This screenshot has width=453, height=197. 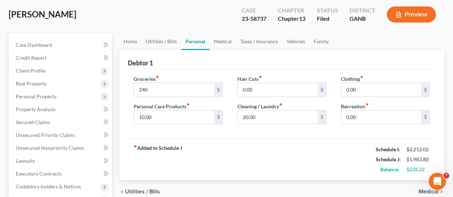 I want to click on div: Case, so click(x=254, y=10).